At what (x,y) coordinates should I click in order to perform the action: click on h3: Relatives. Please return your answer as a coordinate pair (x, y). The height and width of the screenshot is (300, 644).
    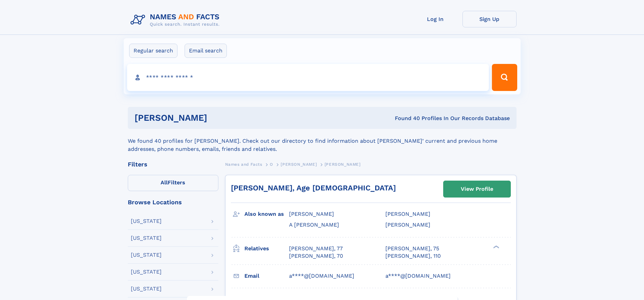
    Looking at the image, I should click on (267, 249).